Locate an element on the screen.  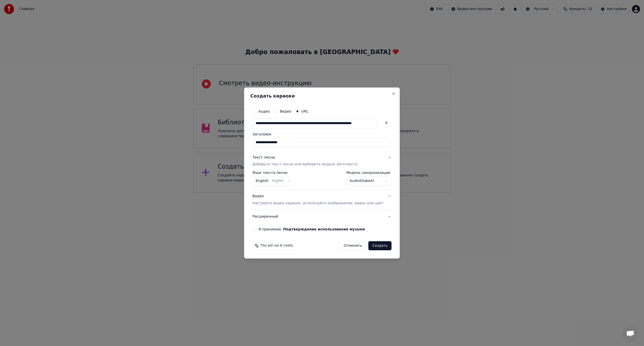
button: Создать is located at coordinates (380, 246).